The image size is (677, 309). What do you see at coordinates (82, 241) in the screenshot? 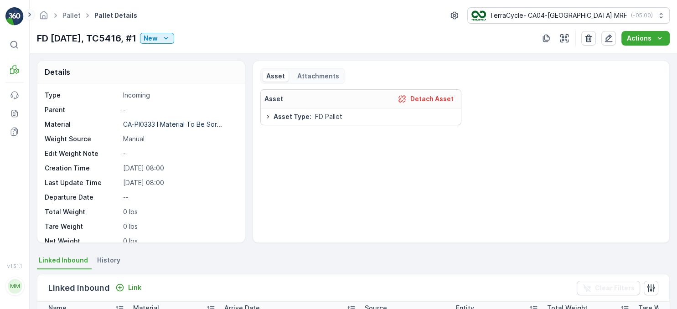
I see `p: Net Weight` at bounding box center [82, 241].